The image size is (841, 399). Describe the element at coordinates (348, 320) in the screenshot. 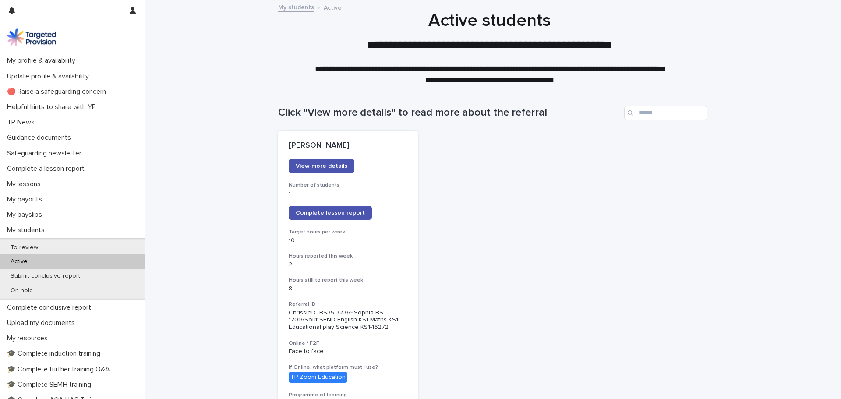

I see `p: ChrissieD--BS35-32365Sophia-BS-12016Sout-SEND-English KS1 Maths KS1 Educational play Science KS1-...` at that location.